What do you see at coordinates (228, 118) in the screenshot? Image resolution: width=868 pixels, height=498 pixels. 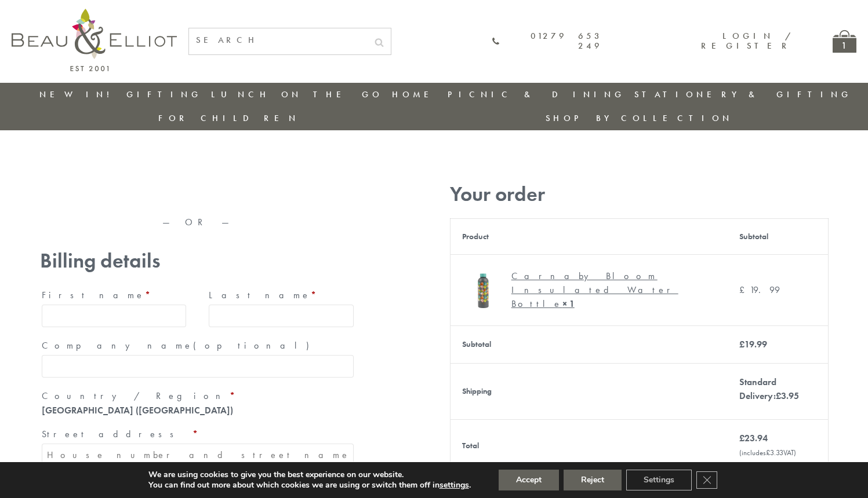 I see `a: For Children` at bounding box center [228, 118].